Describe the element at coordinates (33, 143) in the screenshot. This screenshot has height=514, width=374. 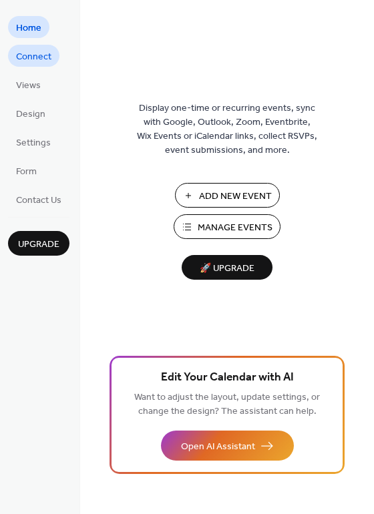
I see `span: Settings` at that location.